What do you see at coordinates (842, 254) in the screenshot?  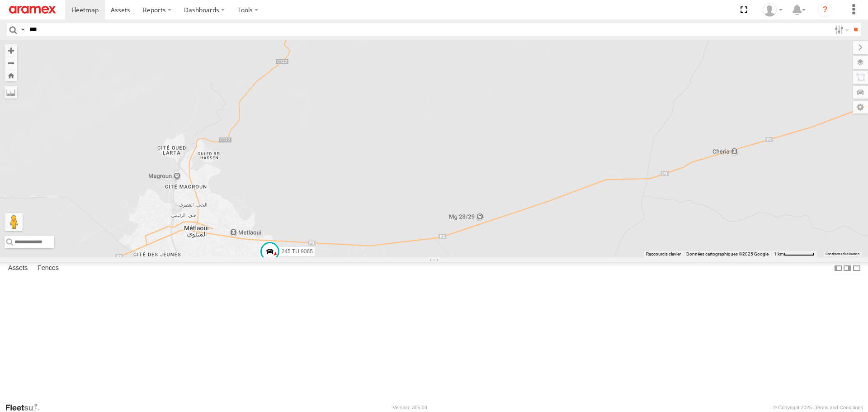 I see `a: Conditions d'utilisation` at bounding box center [842, 254].